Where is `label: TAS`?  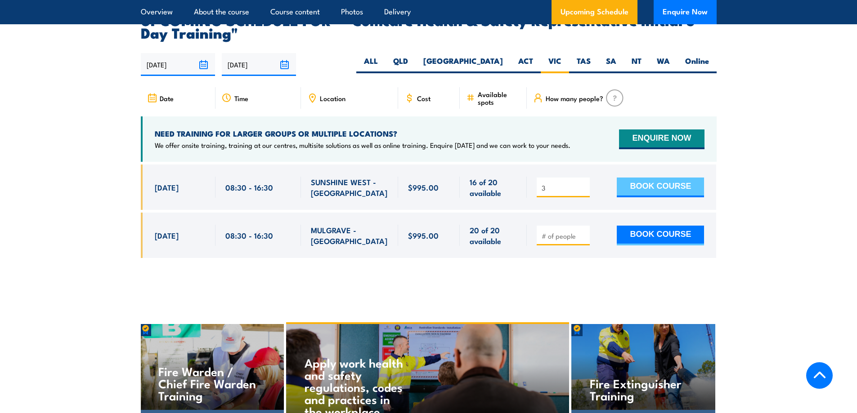 label: TAS is located at coordinates (583, 64).